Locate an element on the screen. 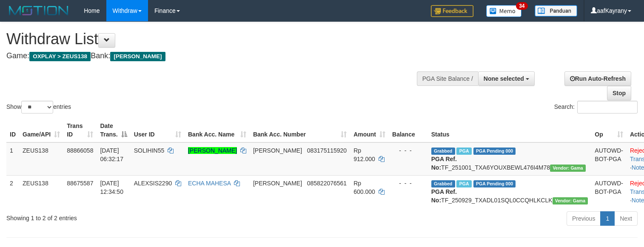 The width and height of the screenshot is (644, 247). th: Status is located at coordinates (510, 130).